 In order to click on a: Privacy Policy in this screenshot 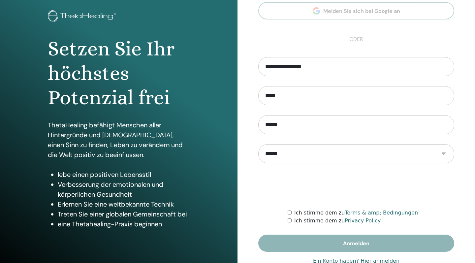, I will do `click(362, 220)`.